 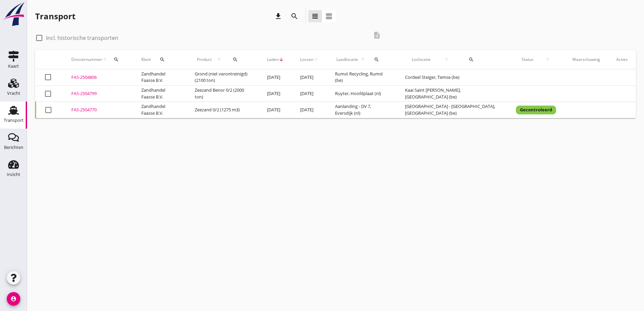 I want to click on label: Incl. historische transporten, so click(x=82, y=38).